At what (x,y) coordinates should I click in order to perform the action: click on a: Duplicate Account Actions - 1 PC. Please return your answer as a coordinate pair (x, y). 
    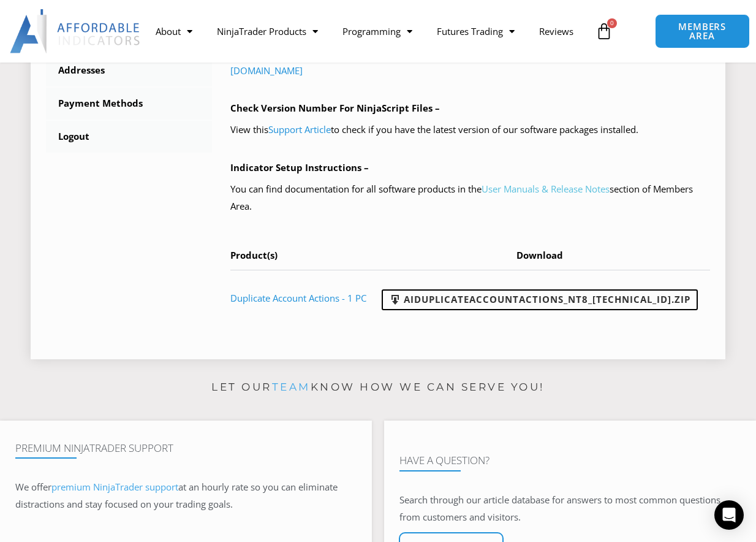
    Looking at the image, I should click on (298, 298).